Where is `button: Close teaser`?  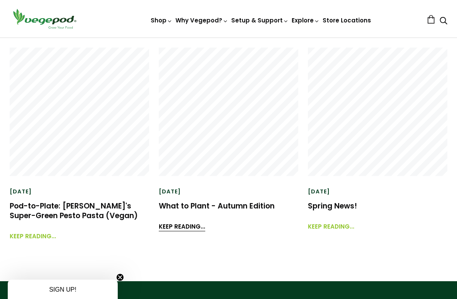 button: Close teaser is located at coordinates (120, 278).